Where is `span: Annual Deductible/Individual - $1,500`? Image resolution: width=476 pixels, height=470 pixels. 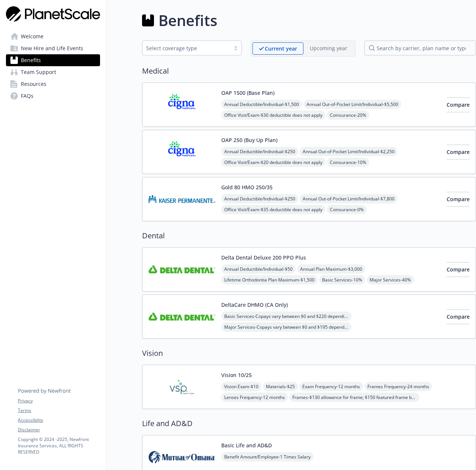 span: Annual Deductible/Individual - $1,500 is located at coordinates (262, 104).